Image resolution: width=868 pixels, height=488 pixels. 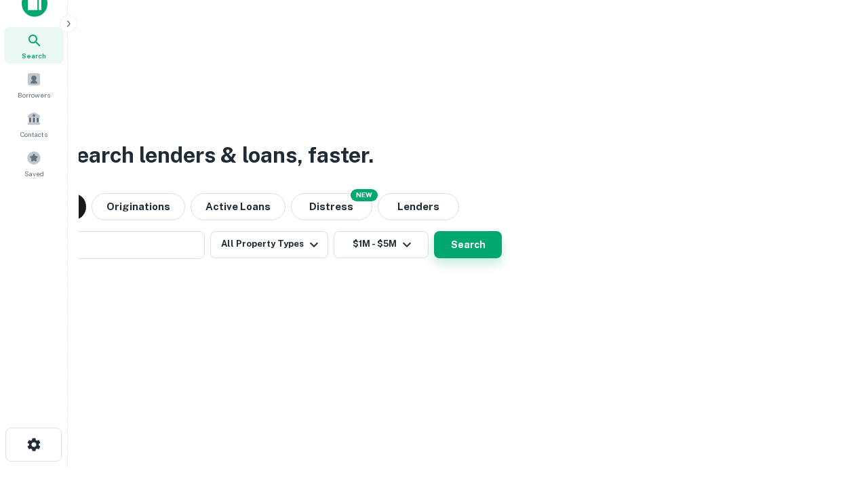 I want to click on span: Search, so click(x=34, y=56).